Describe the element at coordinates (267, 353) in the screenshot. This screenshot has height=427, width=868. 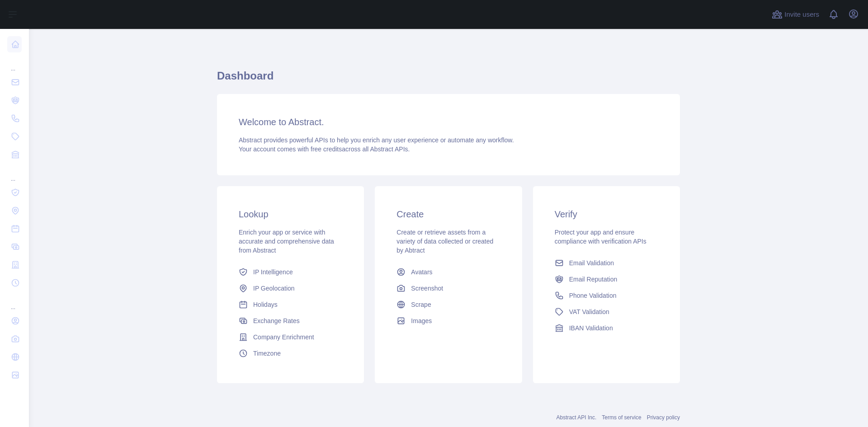
I see `span: Timezone` at that location.